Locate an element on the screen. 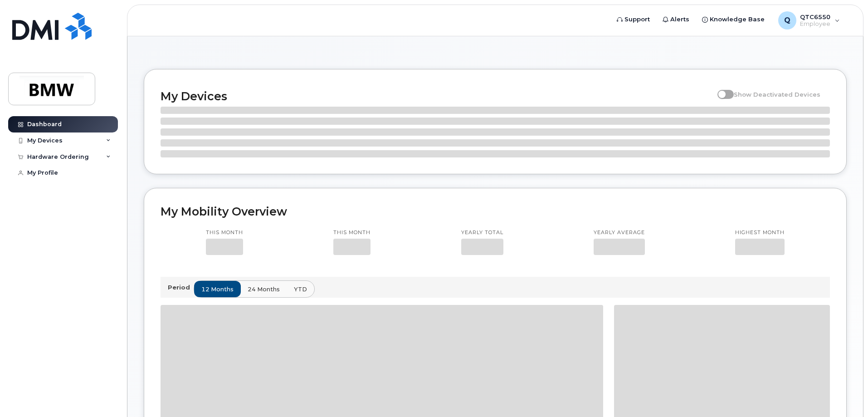  h2: My Devices is located at coordinates (437, 96).